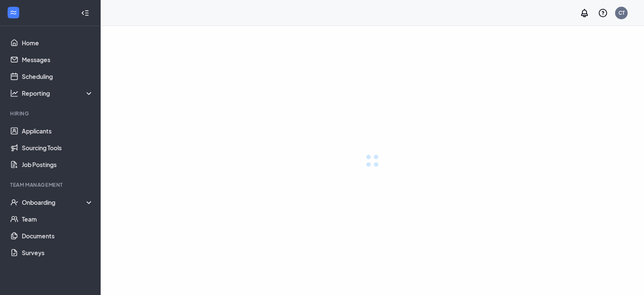  I want to click on div: Reporting, so click(58, 93).